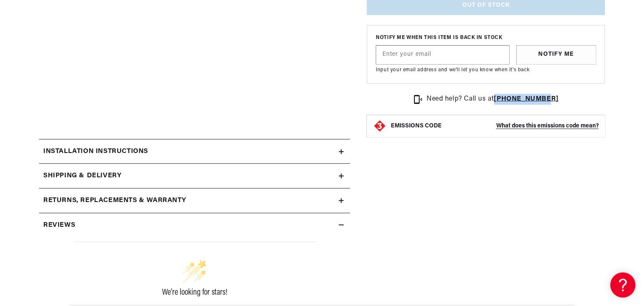 The image size is (644, 306). Describe the element at coordinates (194, 293) in the screenshot. I see `div: We’re looking for stars!` at that location.